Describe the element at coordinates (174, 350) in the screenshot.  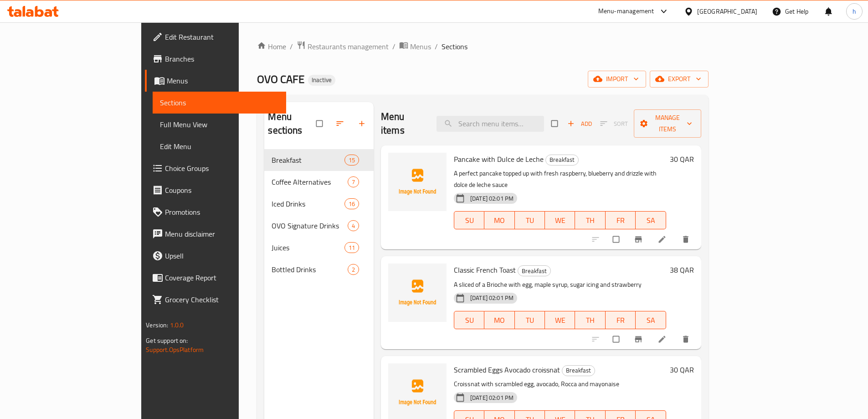
I see `a: Support.OpsPlatform` at that location.